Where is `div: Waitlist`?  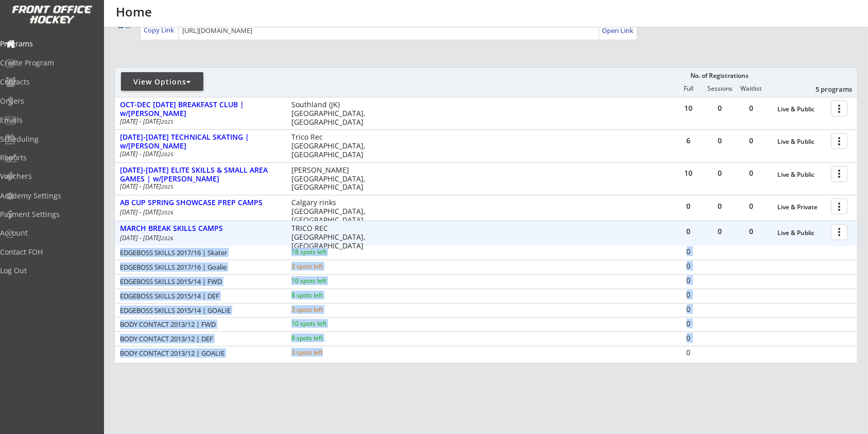
div: Waitlist is located at coordinates (750, 89).